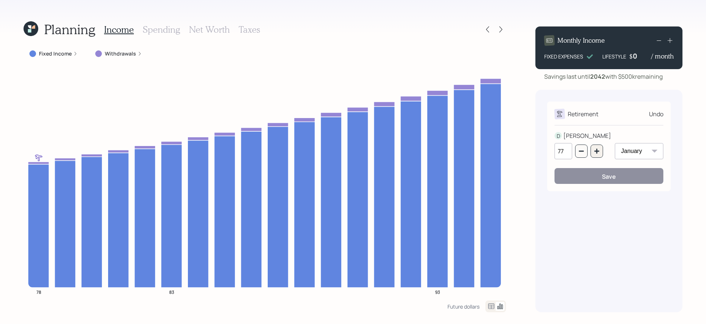 Image resolution: width=706 pixels, height=324 pixels. Describe the element at coordinates (463, 306) in the screenshot. I see `div: Future dollars` at that location.